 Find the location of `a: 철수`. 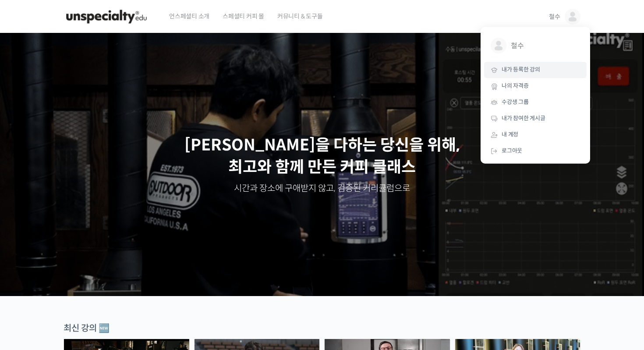

a: 철수 is located at coordinates (535, 46).